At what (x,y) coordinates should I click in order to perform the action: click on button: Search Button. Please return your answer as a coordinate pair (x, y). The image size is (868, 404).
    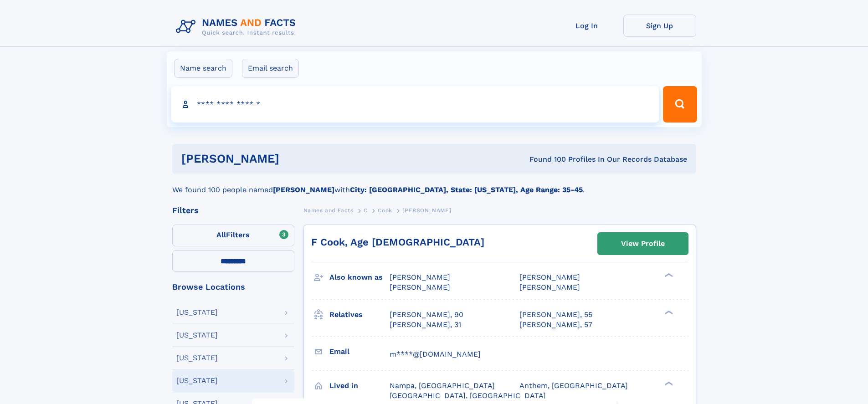
    Looking at the image, I should click on (680, 105).